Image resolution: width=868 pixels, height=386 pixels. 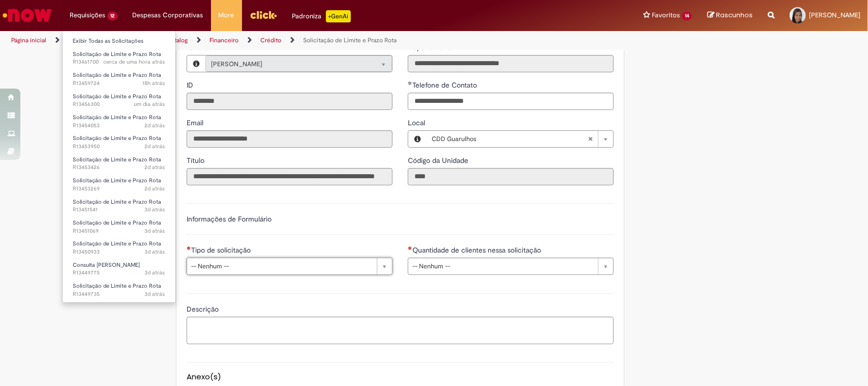 What do you see at coordinates (155, 294) in the screenshot?
I see `time: 26/08/2025 16:54:15` at bounding box center [155, 294].